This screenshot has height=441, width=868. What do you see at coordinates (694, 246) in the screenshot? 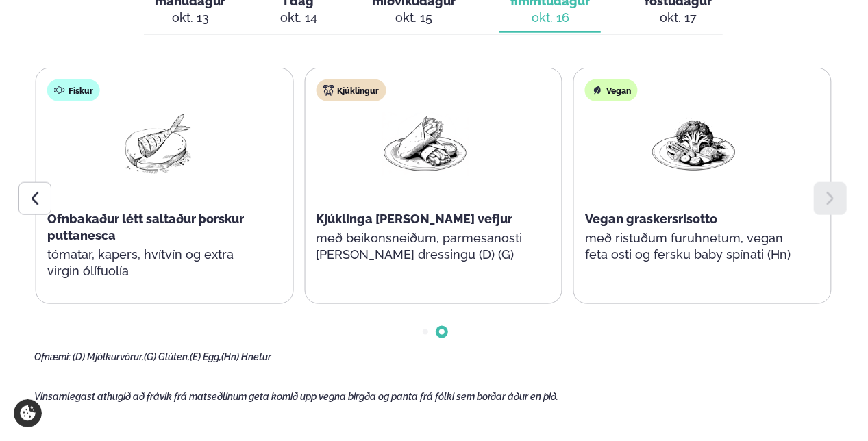
I see `p: með ristuðum furuhnetum, vegan feta osti og fersku baby spínati (Hn)` at bounding box center [694, 246].